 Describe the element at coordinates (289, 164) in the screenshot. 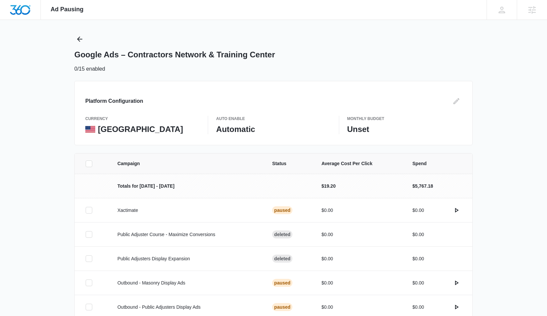

I see `span: Status` at that location.